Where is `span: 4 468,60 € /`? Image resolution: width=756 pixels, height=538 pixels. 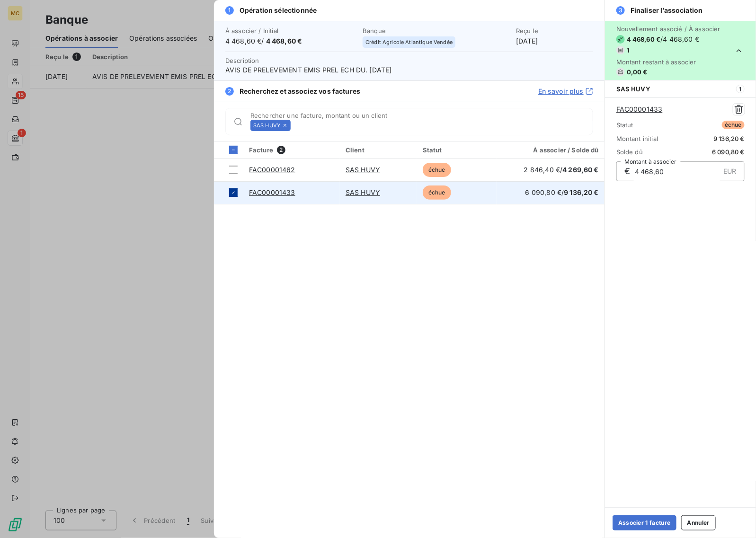 span: 4 468,60 € / is located at coordinates (291, 41).